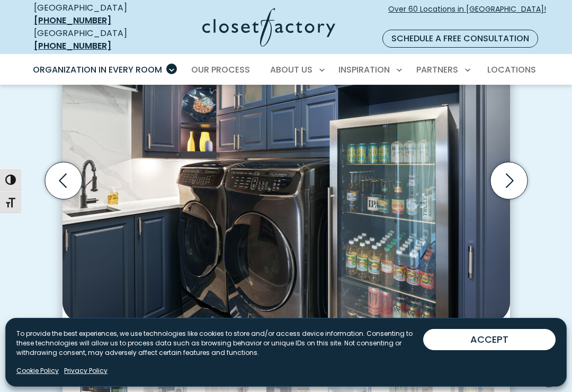 Image resolution: width=572 pixels, height=392 pixels. I want to click on button: Next slide, so click(509, 181).